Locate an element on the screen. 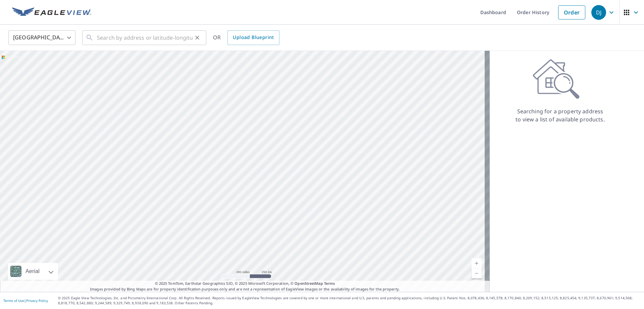 Image resolution: width=644 pixels, height=309 pixels. a: Order is located at coordinates (572, 13).